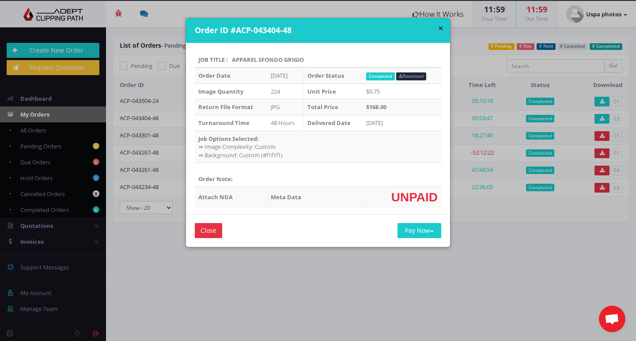  Describe the element at coordinates (319, 30) in the screenshot. I see `h4: Order ID #ACP-043404-48` at that location.